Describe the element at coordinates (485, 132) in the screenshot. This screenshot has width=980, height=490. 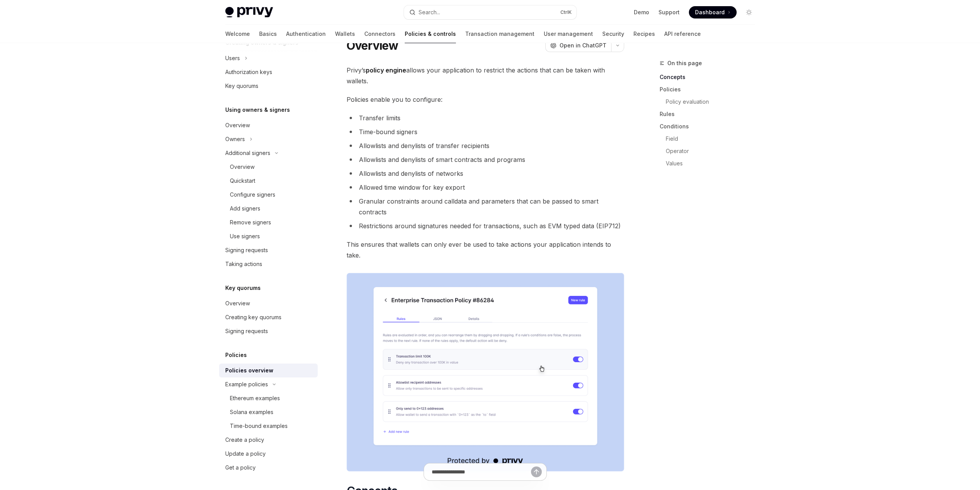
I see `li: Time-bound signers` at that location.